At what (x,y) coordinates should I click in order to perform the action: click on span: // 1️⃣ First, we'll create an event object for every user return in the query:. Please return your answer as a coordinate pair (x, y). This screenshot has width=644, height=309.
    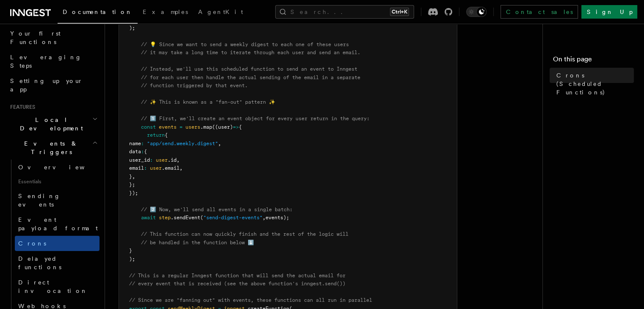
    Looking at the image, I should click on (255, 119).